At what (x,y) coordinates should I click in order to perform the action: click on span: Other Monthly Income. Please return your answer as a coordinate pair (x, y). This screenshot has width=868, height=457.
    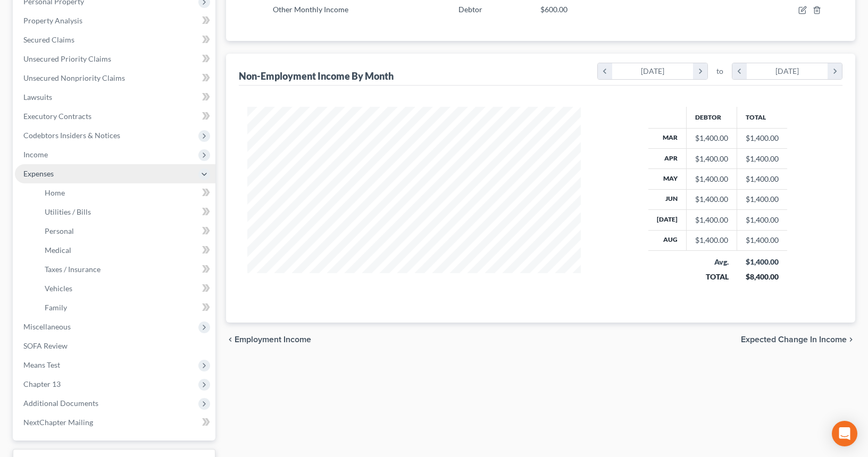
    Looking at the image, I should click on (311, 9).